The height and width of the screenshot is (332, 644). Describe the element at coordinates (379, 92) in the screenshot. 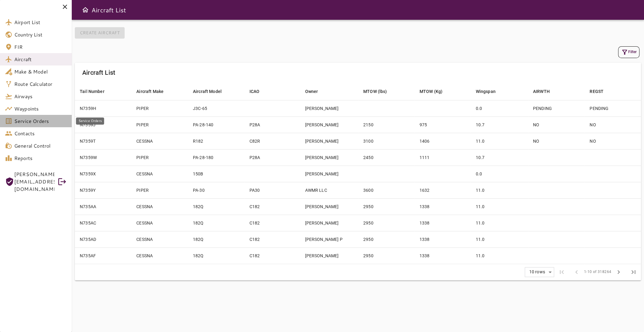

I see `span: MTOW (lbs)` at that location.